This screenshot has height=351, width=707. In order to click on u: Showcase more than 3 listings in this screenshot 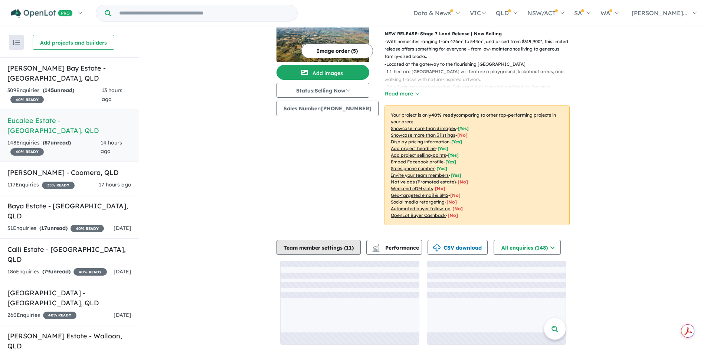, I will do `click(423, 135)`.